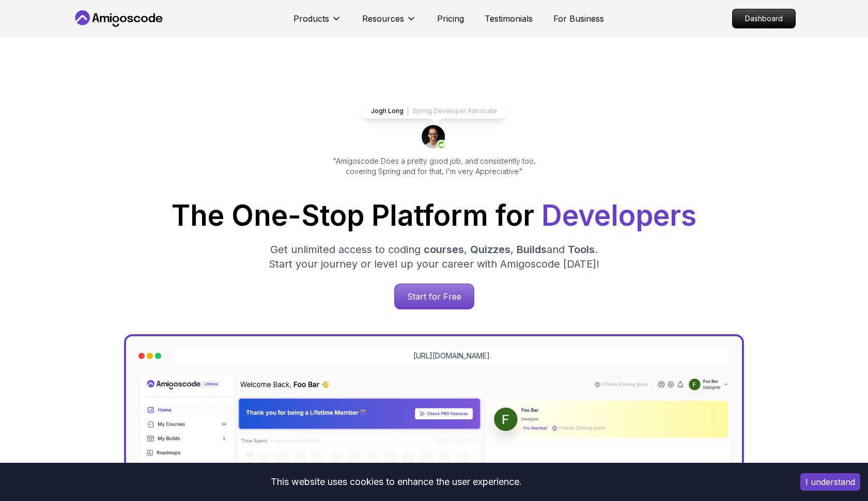 This screenshot has width=868, height=501. What do you see at coordinates (451, 19) in the screenshot?
I see `a: Pricing` at bounding box center [451, 19].